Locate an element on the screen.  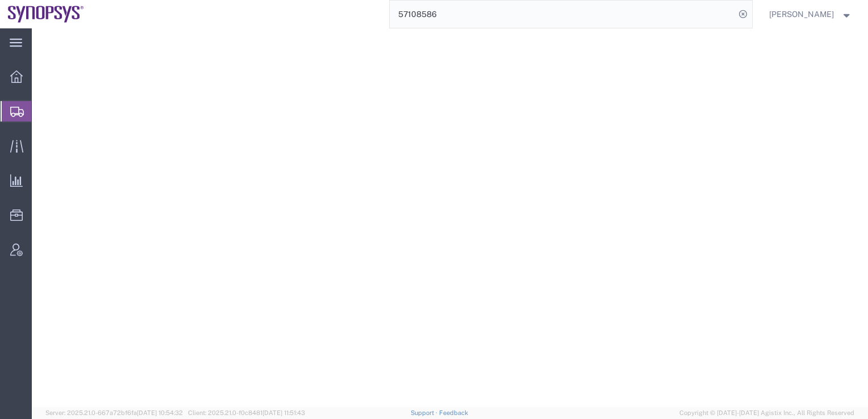
img: logo is located at coordinates (46, 14).